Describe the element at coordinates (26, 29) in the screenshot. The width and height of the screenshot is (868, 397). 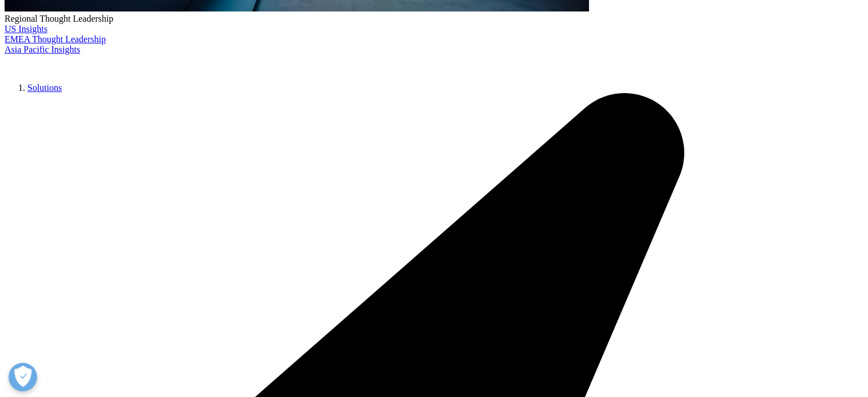
I see `a: US Insights` at that location.